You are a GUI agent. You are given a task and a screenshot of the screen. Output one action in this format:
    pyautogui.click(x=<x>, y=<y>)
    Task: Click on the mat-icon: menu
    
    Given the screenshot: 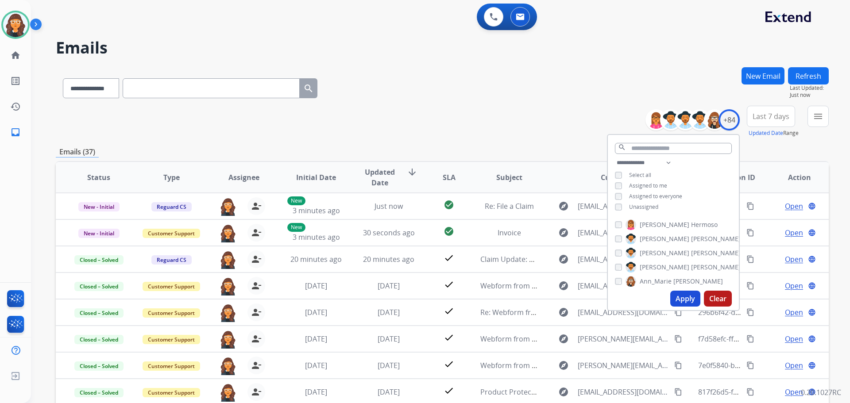 What is the action you would take?
    pyautogui.click(x=818, y=116)
    